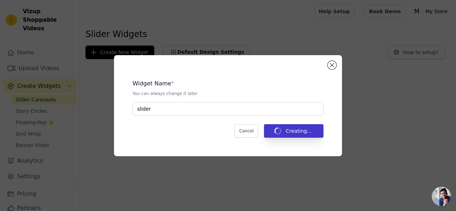  Describe the element at coordinates (441, 197) in the screenshot. I see `a: Open chat` at that location.